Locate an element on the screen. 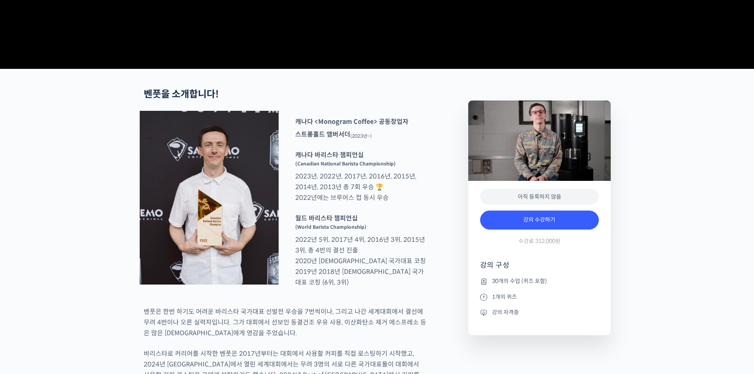  p: 벤풋은 한번 하기도 어려운 바리스타 국가대표 선발전 우승을 7번씩이나, 그리고 나간 세계대회에서 결선에 무려 4번이나 오른 실력자입니다. 그가 대회에서 선보인 동결건조 우유 ... is located at coordinates (285, 322).